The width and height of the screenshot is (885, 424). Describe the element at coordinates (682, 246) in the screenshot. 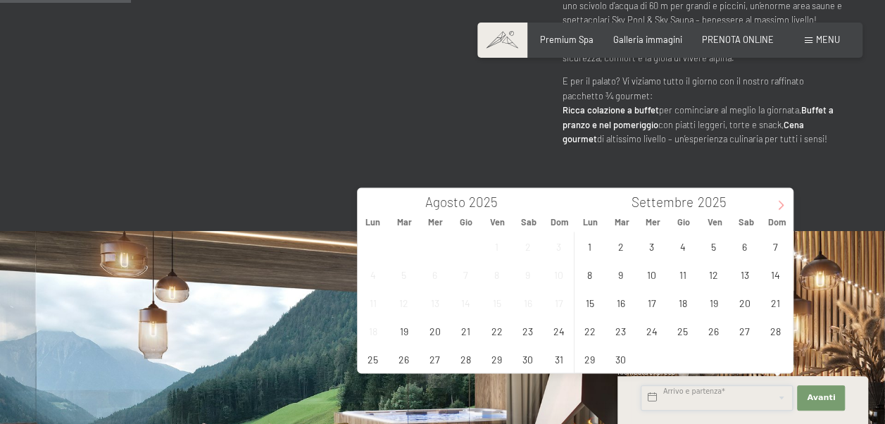

I see `span: Settembre 4, 2025` at that location.